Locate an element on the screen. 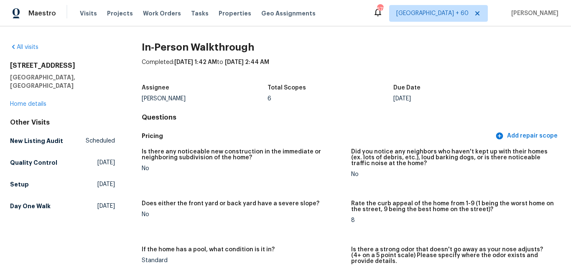 The height and width of the screenshot is (268, 571). h5: Does either the front yard or back yard have a severe slope? is located at coordinates (230, 204).